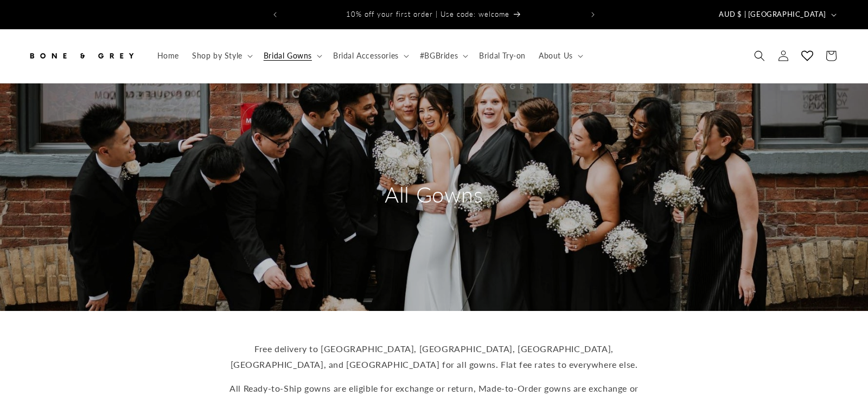  Describe the element at coordinates (443, 56) in the screenshot. I see `summary: #BGBrides` at that location.